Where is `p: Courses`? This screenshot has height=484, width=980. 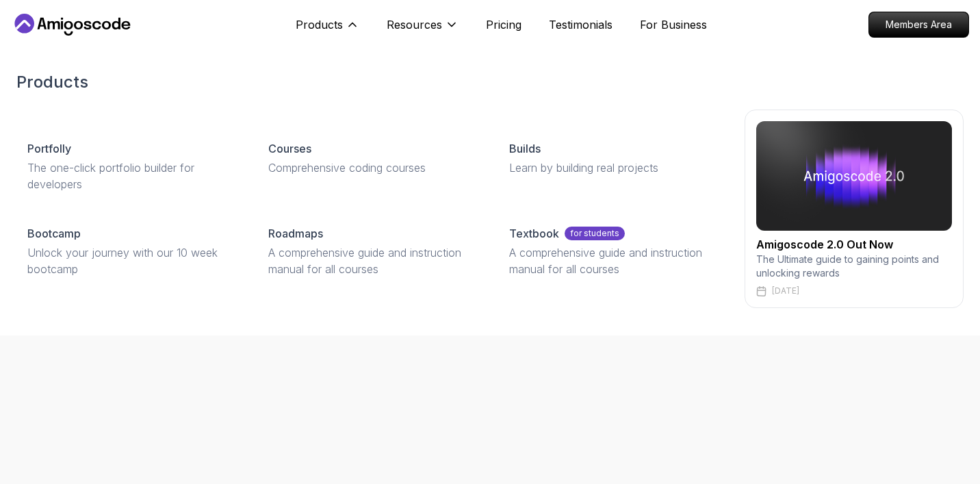
p: Courses is located at coordinates (290, 149).